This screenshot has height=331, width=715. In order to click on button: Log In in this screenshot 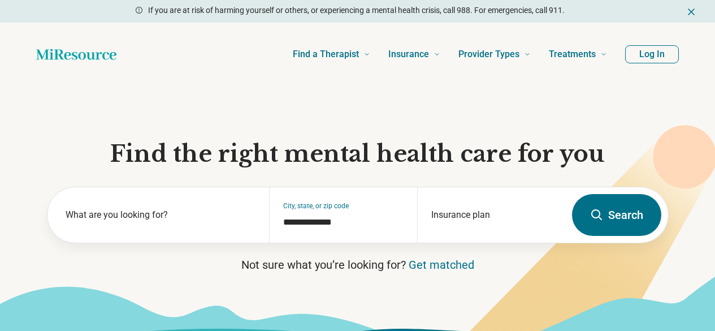, I will do `click(652, 54)`.